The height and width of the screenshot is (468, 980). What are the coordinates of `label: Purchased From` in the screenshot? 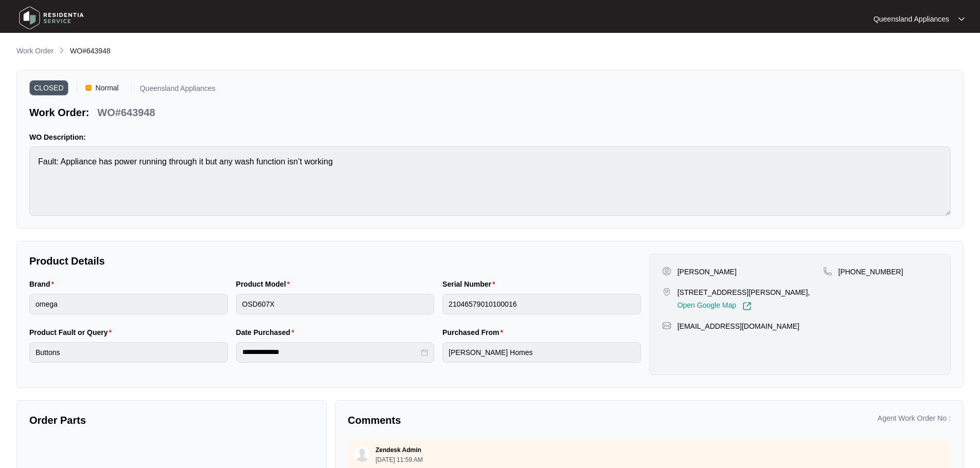 It's located at (475, 333).